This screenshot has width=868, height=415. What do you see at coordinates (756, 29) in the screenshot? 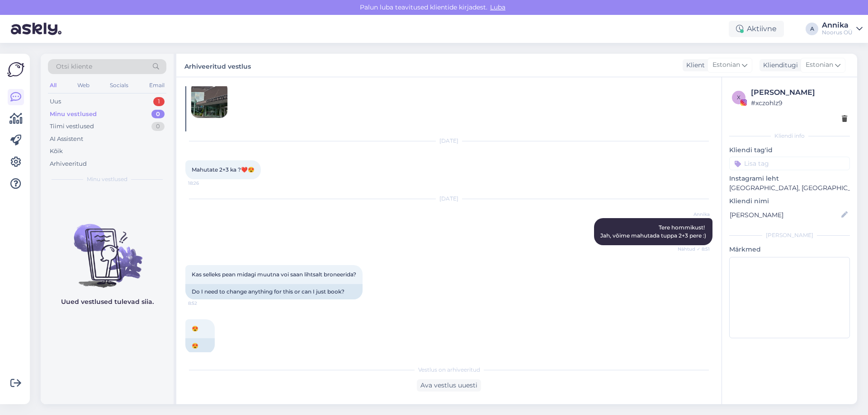
I see `div: Aktiivne` at bounding box center [756, 29].